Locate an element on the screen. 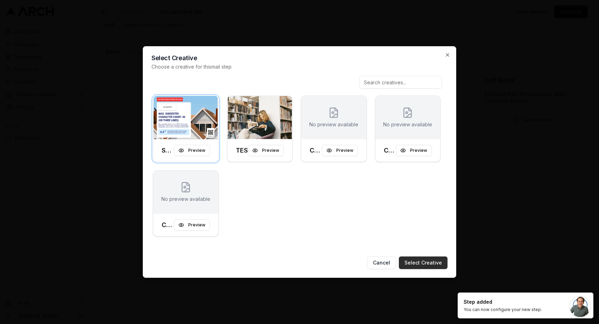  button: Select Creative is located at coordinates (423, 263).